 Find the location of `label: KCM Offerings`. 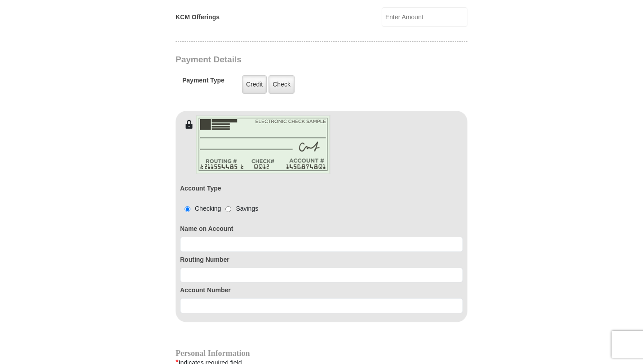

label: KCM Offerings is located at coordinates (197, 17).